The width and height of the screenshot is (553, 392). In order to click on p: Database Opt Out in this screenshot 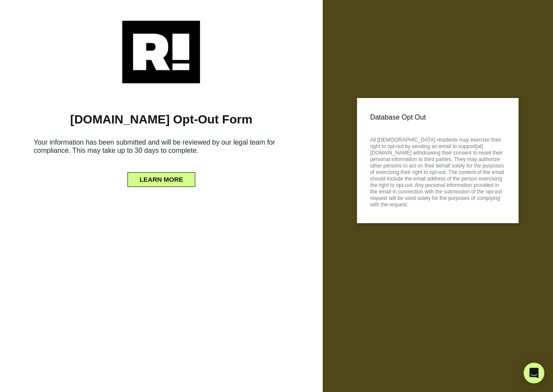, I will do `click(438, 117)`.